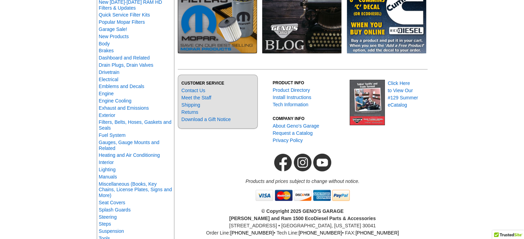  What do you see at coordinates (193, 91) in the screenshot?
I see `a: Contact Us` at bounding box center [193, 91].